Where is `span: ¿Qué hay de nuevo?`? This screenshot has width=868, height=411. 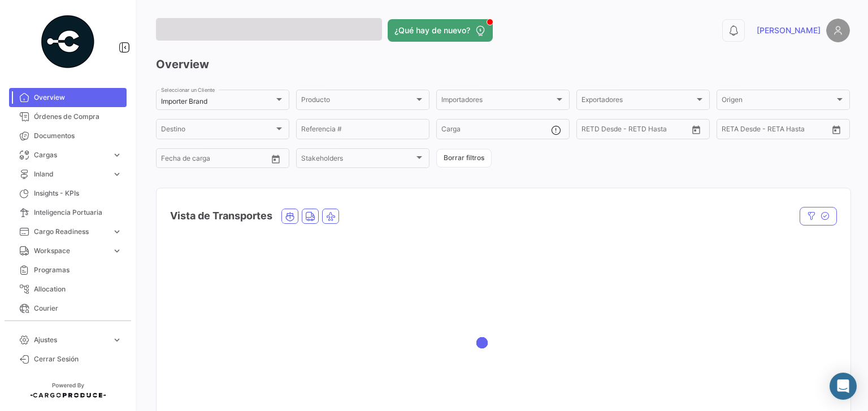
span: ¿Qué hay de nuevo? is located at coordinates (432, 30).